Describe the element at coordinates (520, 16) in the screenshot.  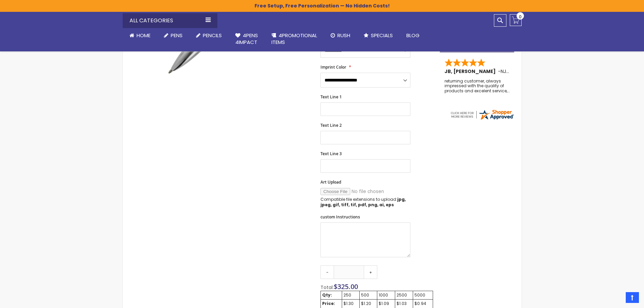
I see `span: 0` at that location.